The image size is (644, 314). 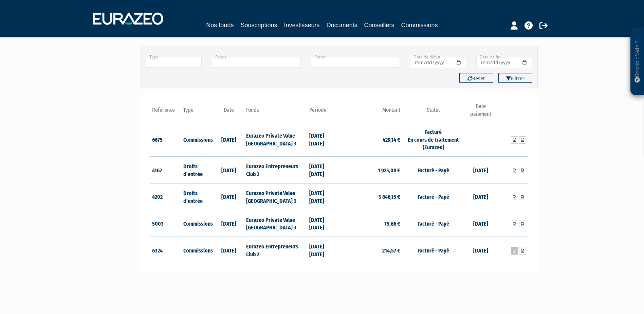 I want to click on a: Commissions, so click(x=420, y=26).